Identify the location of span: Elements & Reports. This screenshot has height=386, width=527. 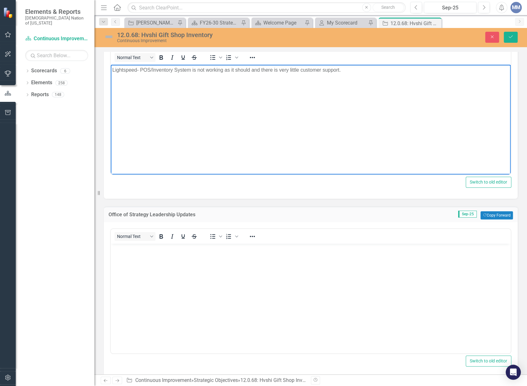
(57, 12).